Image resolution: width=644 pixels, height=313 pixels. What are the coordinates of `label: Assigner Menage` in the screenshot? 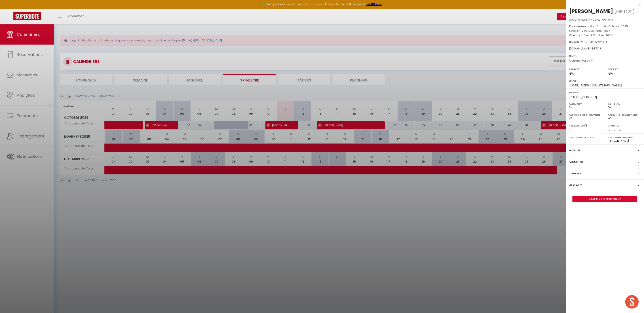 It's located at (624, 138).